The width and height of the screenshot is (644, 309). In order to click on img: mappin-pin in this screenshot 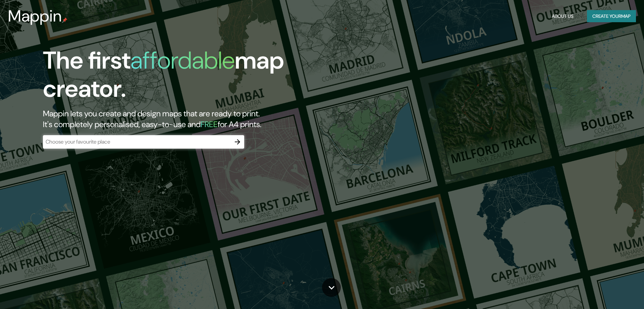, I will do `click(65, 20)`.